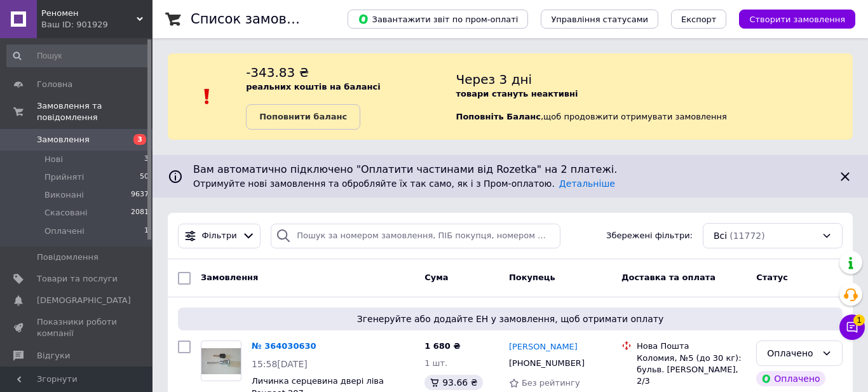 Image resolution: width=868 pixels, height=392 pixels. What do you see at coordinates (89, 13) in the screenshot?
I see `span: Реномен` at bounding box center [89, 13].